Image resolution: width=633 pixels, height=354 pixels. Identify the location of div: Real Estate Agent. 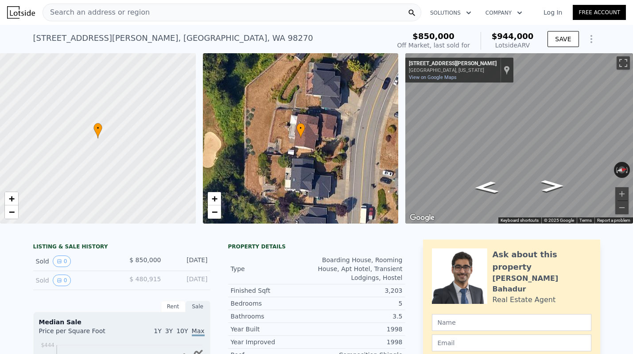
(524, 300).